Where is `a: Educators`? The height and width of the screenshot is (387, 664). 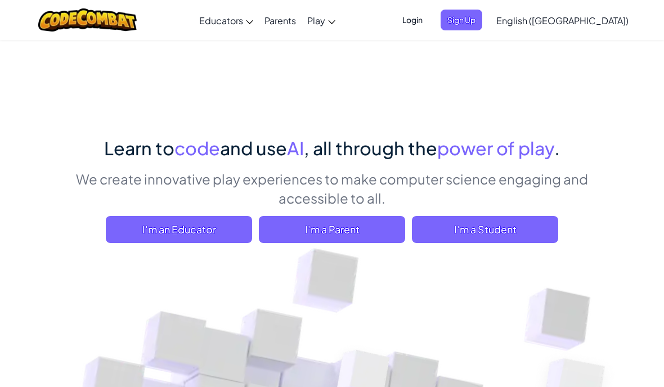 a: Educators is located at coordinates (226, 20).